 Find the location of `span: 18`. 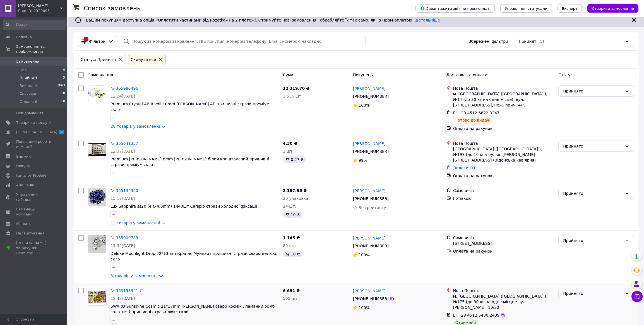

span: 18 is located at coordinates (63, 94).